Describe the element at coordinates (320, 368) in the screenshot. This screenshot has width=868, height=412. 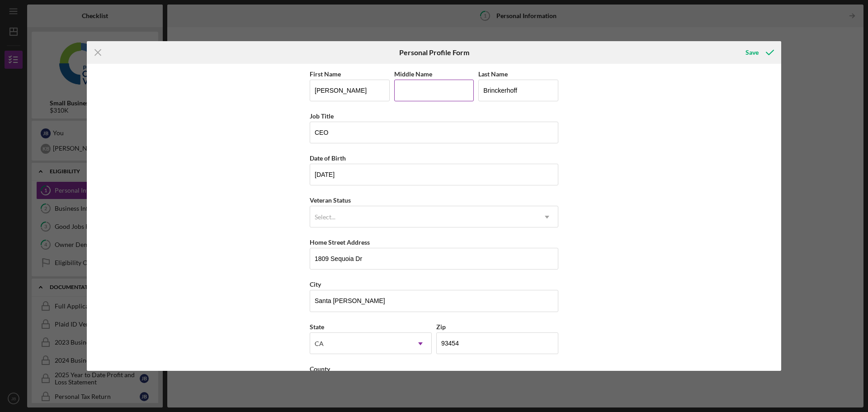
I see `label: County` at that location.